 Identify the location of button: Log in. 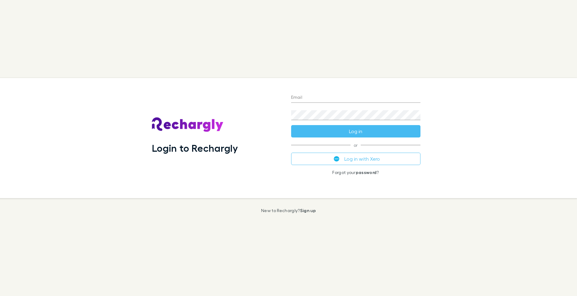
(356, 131).